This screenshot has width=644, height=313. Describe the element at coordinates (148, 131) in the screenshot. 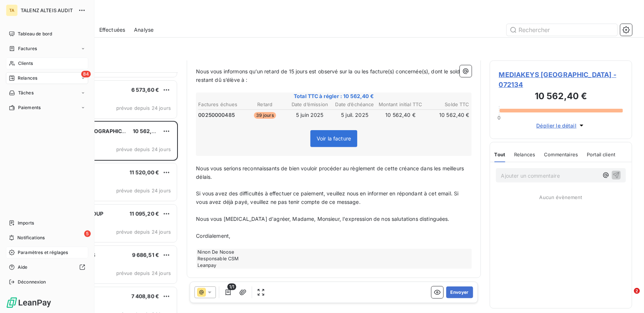

I see `span: 10 562,40 €` at that location.